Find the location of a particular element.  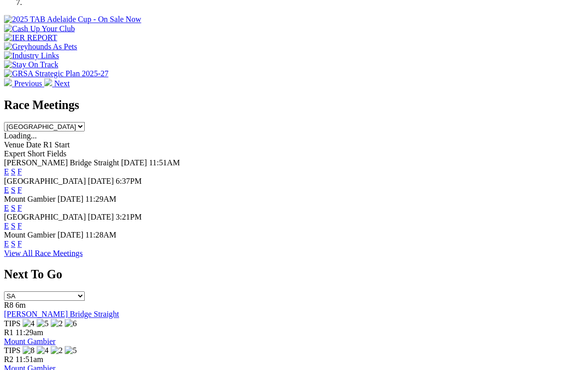

a: View All Race Meetings is located at coordinates (43, 252).